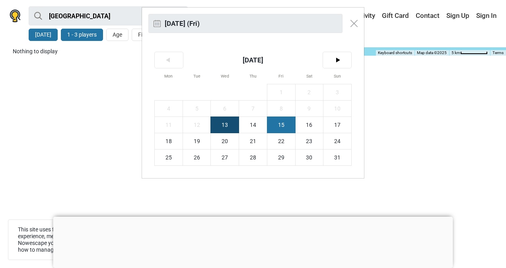  Describe the element at coordinates (253, 141) in the screenshot. I see `span: 21` at that location.